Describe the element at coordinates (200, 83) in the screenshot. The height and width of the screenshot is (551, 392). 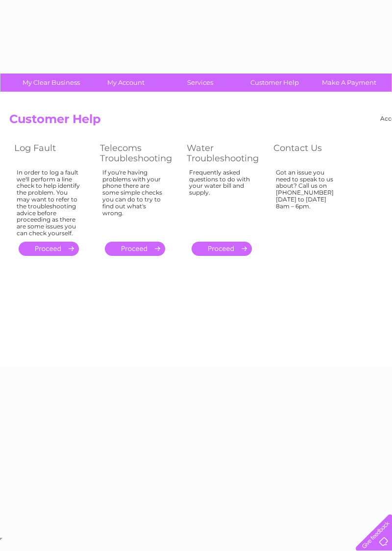
I see `a: Services` at that location.